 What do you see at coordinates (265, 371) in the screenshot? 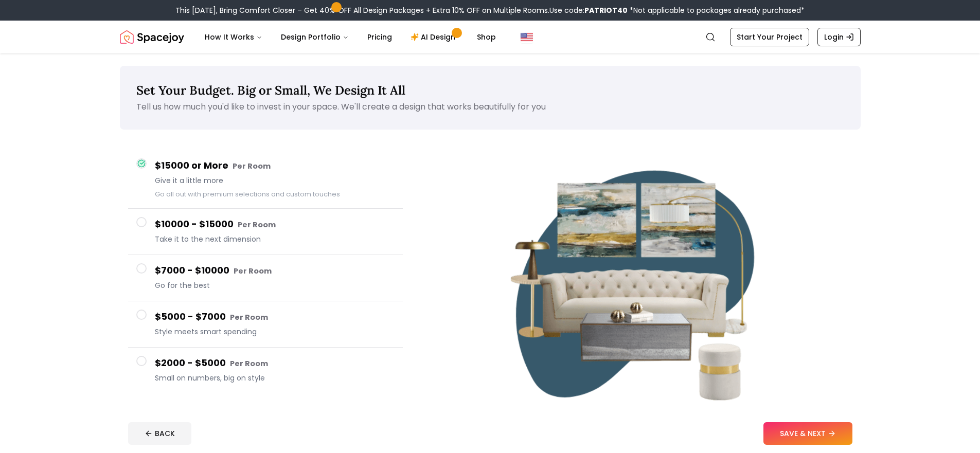
I see `button: $2000 - $5000 Per RoomSmall on numbers, big on style` at bounding box center [265, 371].